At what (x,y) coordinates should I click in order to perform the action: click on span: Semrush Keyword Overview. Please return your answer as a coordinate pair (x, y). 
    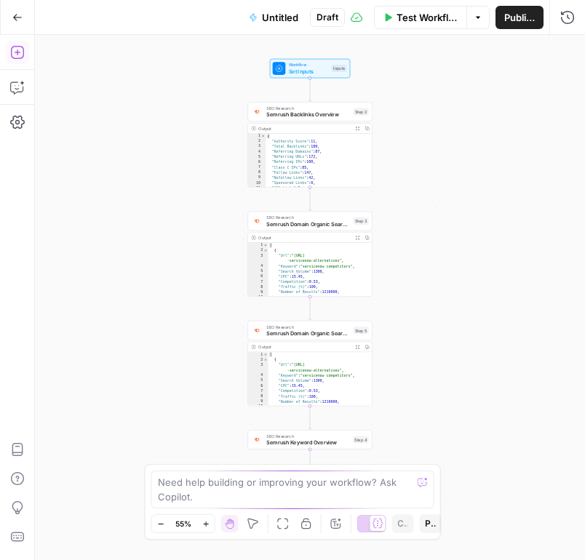
    Looking at the image, I should click on (308, 443).